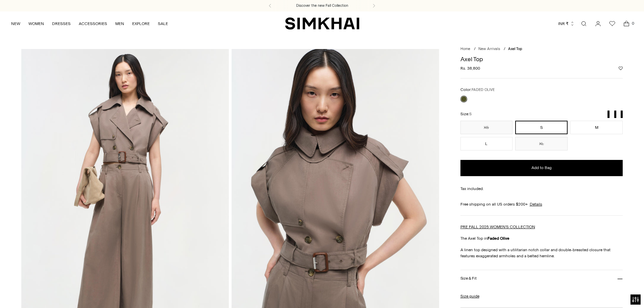  I want to click on a: Home, so click(465, 49).